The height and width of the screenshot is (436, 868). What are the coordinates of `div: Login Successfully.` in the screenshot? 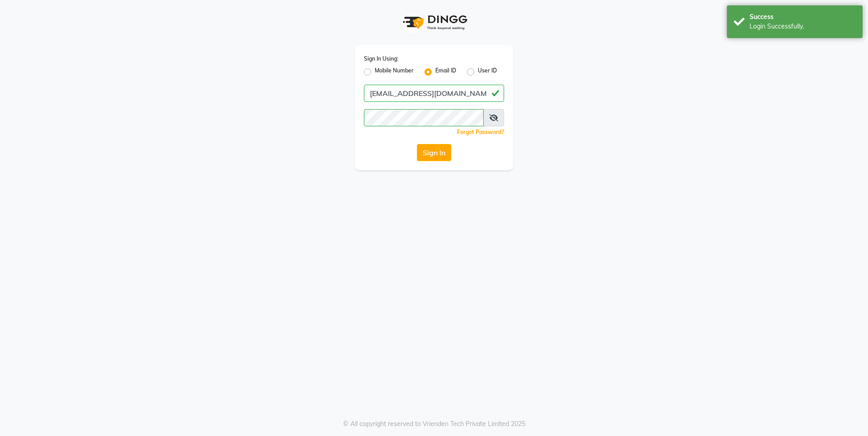 It's located at (803, 26).